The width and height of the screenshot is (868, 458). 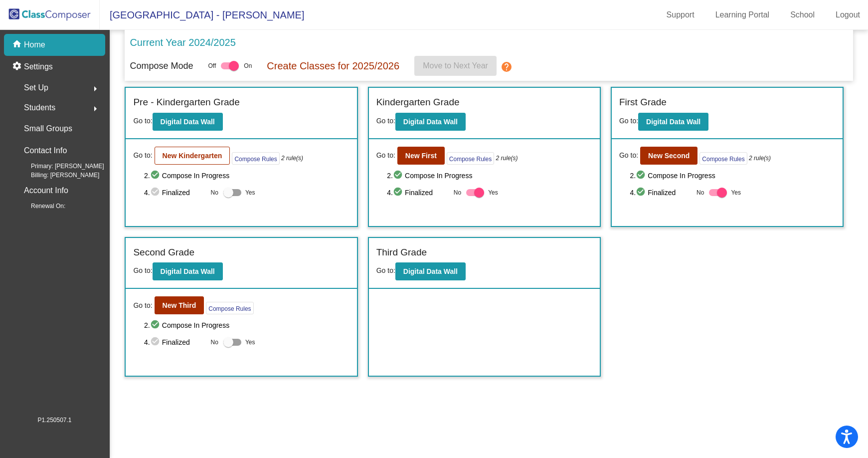 I want to click on mat-icon: home, so click(x=18, y=45).